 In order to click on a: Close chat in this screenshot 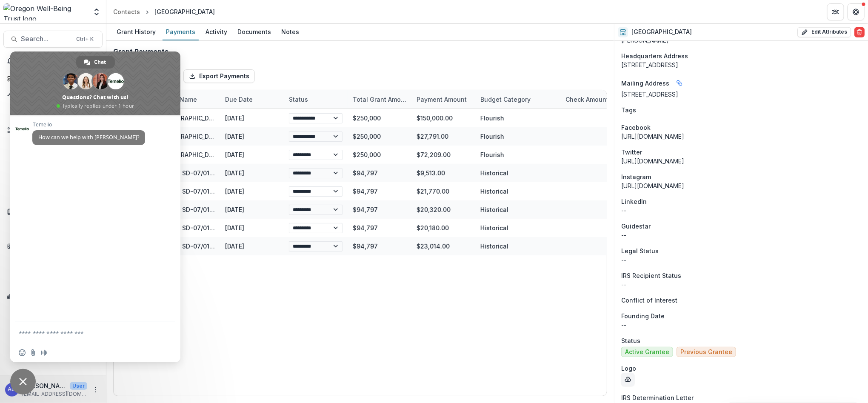, I will do `click(23, 381)`.